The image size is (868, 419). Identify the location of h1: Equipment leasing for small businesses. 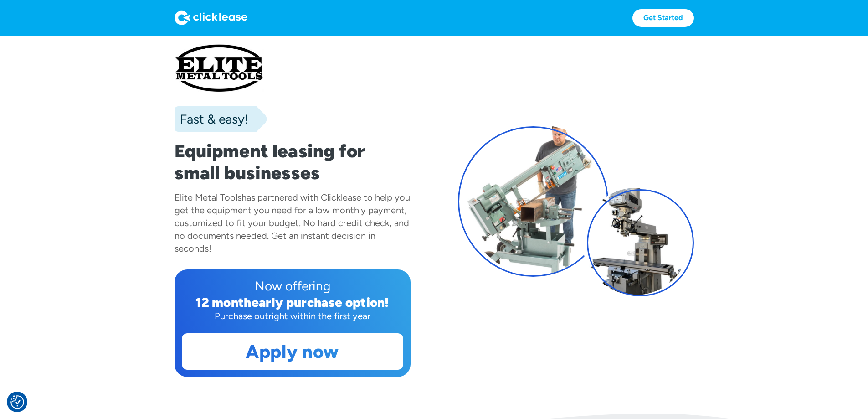
(293, 162).